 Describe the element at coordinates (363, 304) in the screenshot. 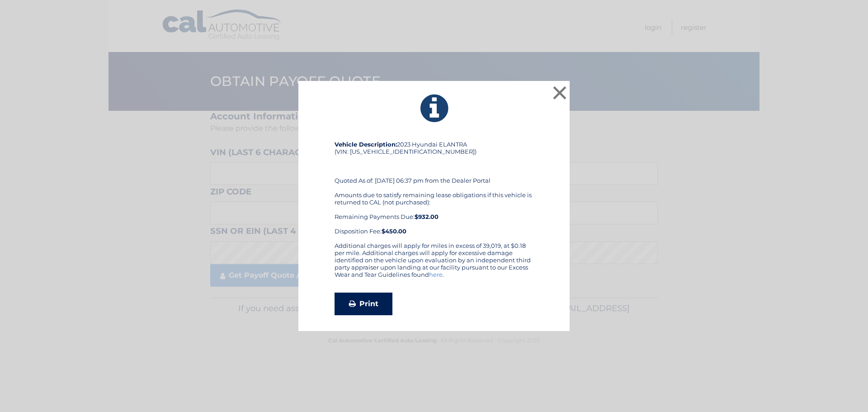

I see `a: Print` at that location.